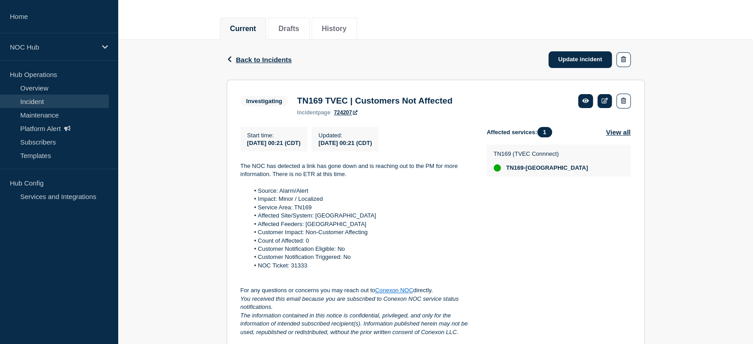 The width and height of the screenshot is (753, 344). What do you see at coordinates (289, 29) in the screenshot?
I see `button: Drafts` at bounding box center [289, 29].